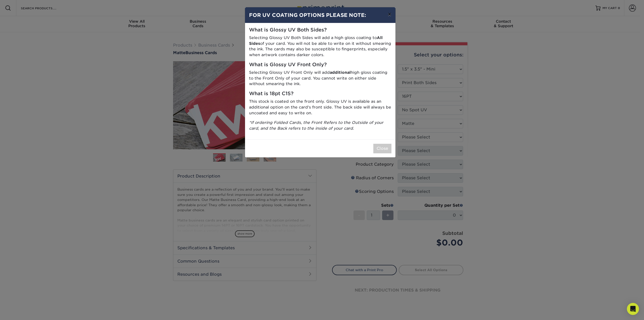 Image resolution: width=644 pixels, height=320 pixels. I want to click on p: Selecting Glossy UV Both Sides will add a high gloss coating to of your card. You will not be abl..., so click(320, 46).